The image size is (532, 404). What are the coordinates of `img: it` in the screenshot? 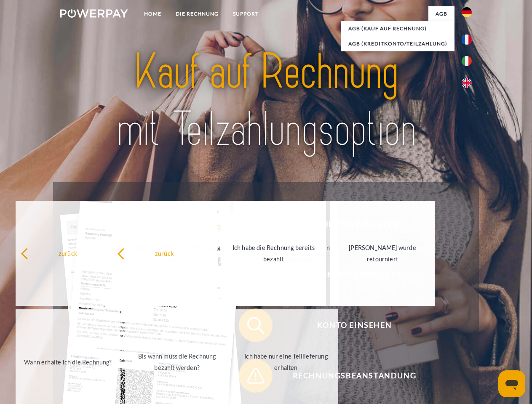 It's located at (467, 61).